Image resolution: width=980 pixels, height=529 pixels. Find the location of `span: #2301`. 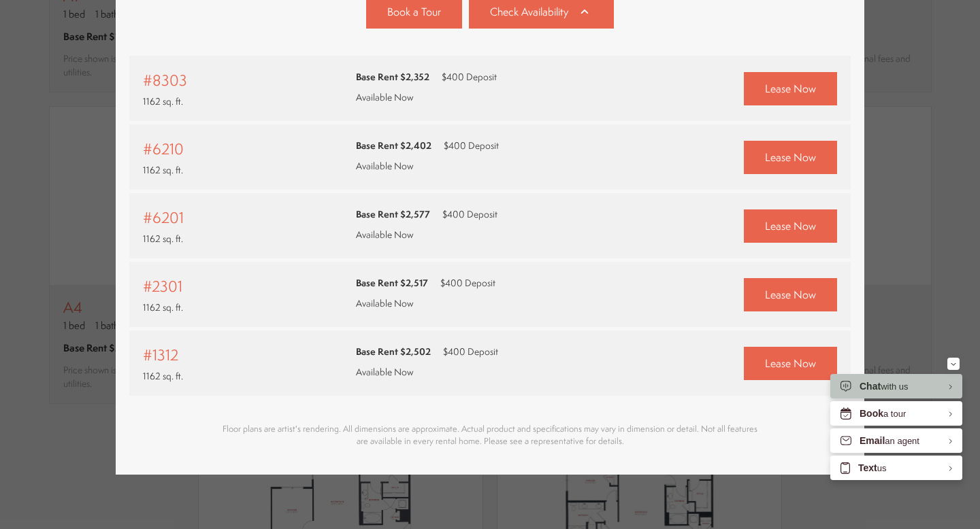

span: #2301 is located at coordinates (162, 286).